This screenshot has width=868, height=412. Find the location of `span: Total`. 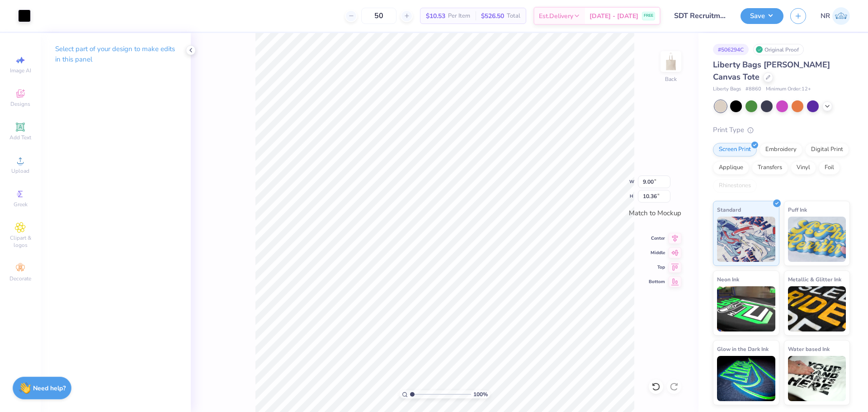

span: Total is located at coordinates (514, 16).